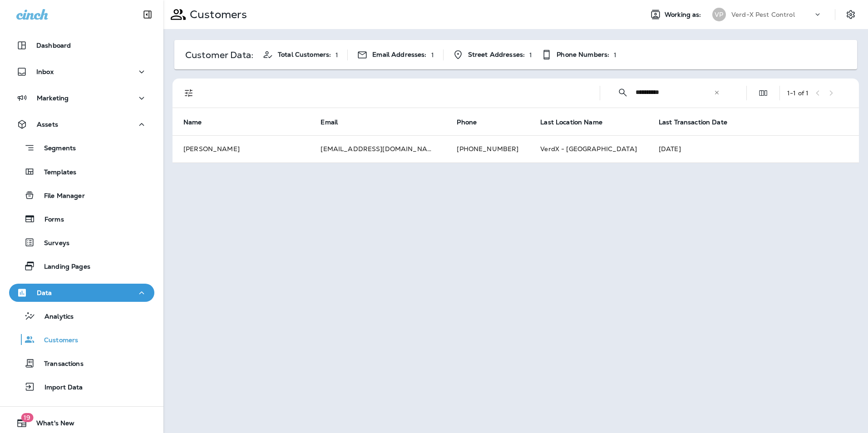  What do you see at coordinates (54, 45) in the screenshot?
I see `p: Dashboard` at bounding box center [54, 45].